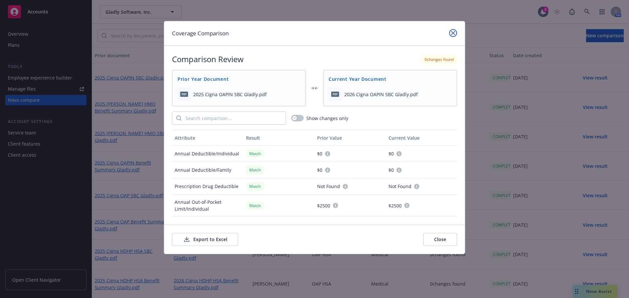 The width and height of the screenshot is (629, 298). Describe the element at coordinates (208, 138) in the screenshot. I see `button: Attribute` at that location.